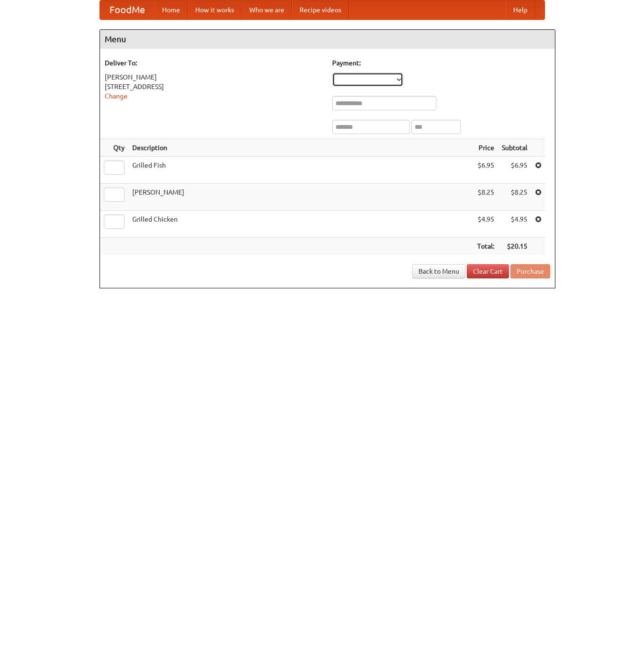 The width and height of the screenshot is (644, 670). What do you see at coordinates (327, 39) in the screenshot?
I see `h4: Menu` at bounding box center [327, 39].